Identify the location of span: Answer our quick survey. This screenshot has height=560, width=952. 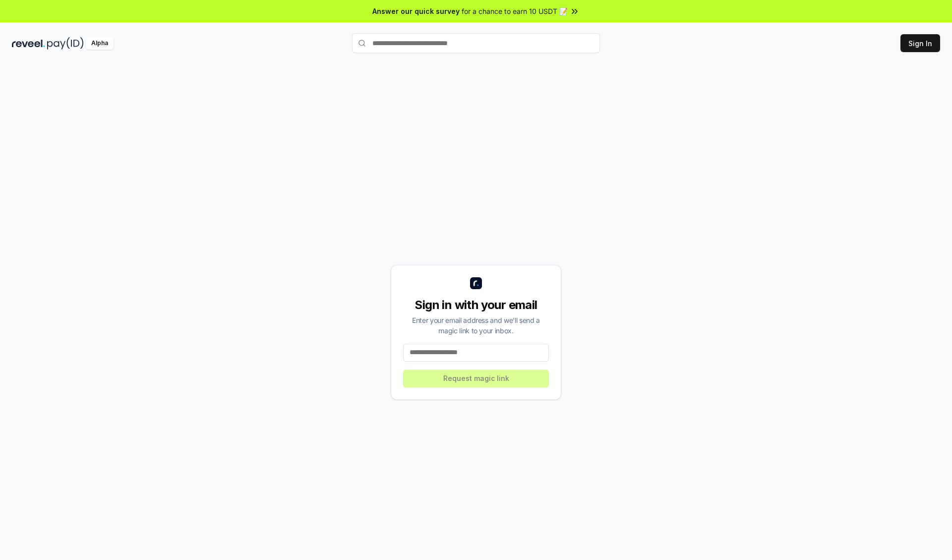
(416, 11).